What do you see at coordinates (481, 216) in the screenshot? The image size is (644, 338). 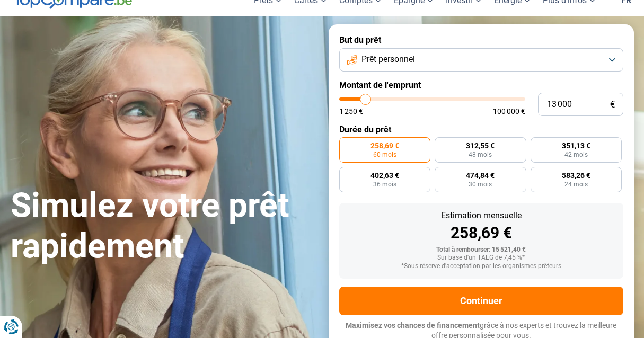 I see `div: Estimation mensuelle` at bounding box center [481, 216].